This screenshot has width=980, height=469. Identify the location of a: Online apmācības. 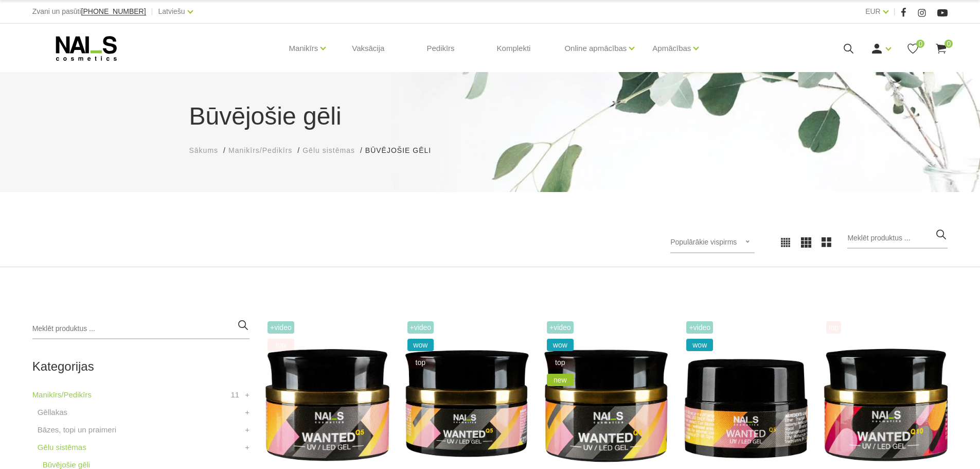
(595, 48).